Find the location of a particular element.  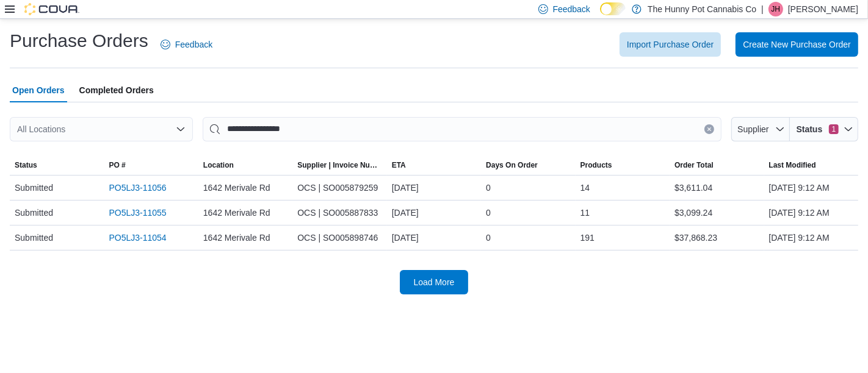

div: $37,868.23 is located at coordinates (716, 237).